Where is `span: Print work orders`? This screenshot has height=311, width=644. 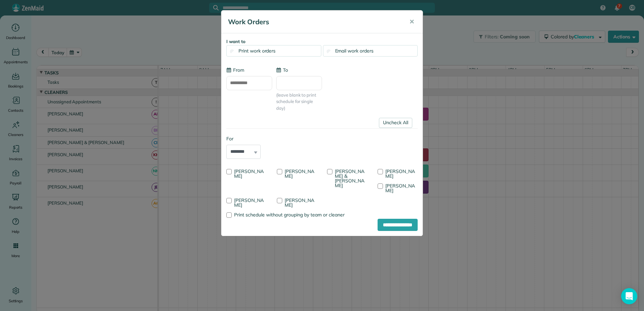
span: Print work orders is located at coordinates (257, 51).